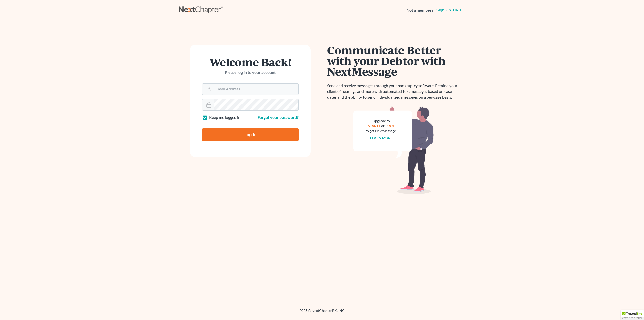  What do you see at coordinates (420, 10) in the screenshot?
I see `strong: Not a member?` at bounding box center [420, 10].